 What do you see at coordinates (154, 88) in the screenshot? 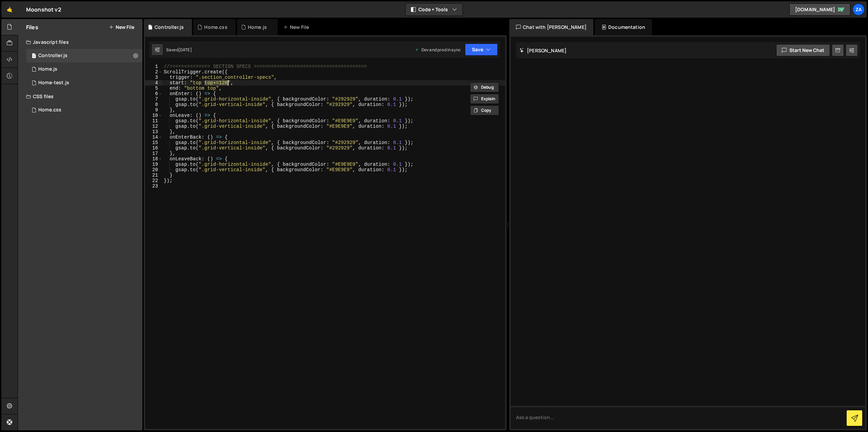
I see `div: 5` at bounding box center [154, 88].